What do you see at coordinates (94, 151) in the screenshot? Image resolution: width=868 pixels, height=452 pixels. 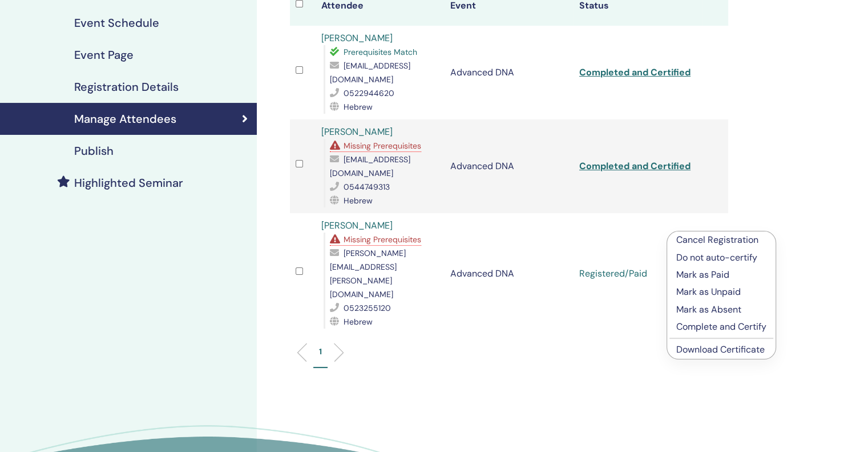 I see `h4: Publish` at bounding box center [94, 151].